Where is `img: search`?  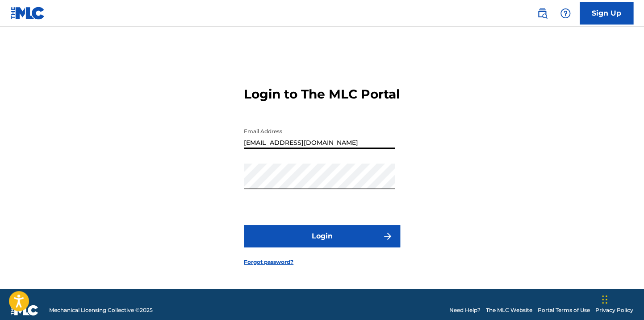
img: search is located at coordinates (542, 14).